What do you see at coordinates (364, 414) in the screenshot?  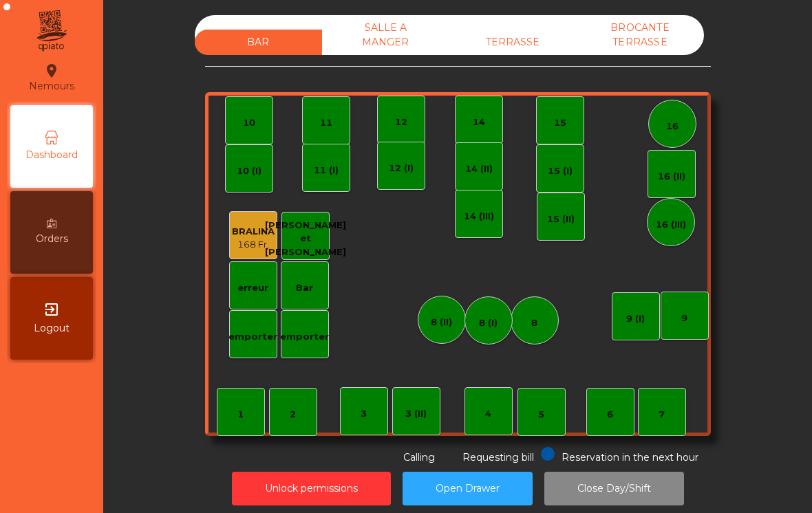 I see `div: 3` at bounding box center [364, 414].